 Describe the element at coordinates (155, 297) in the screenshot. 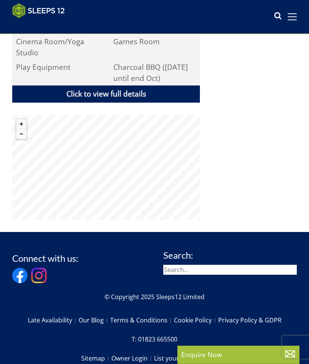

I see `p: © Copyright 2025 Sleeps12 Limited` at that location.